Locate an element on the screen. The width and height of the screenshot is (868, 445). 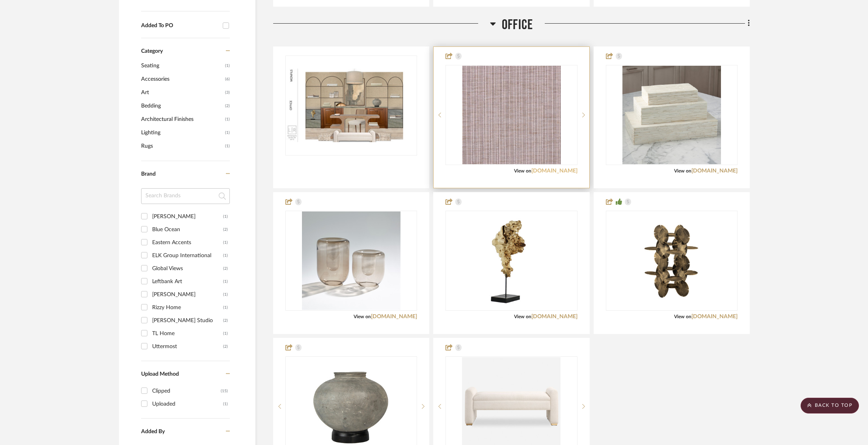
div: Global Views is located at coordinates (187, 269).